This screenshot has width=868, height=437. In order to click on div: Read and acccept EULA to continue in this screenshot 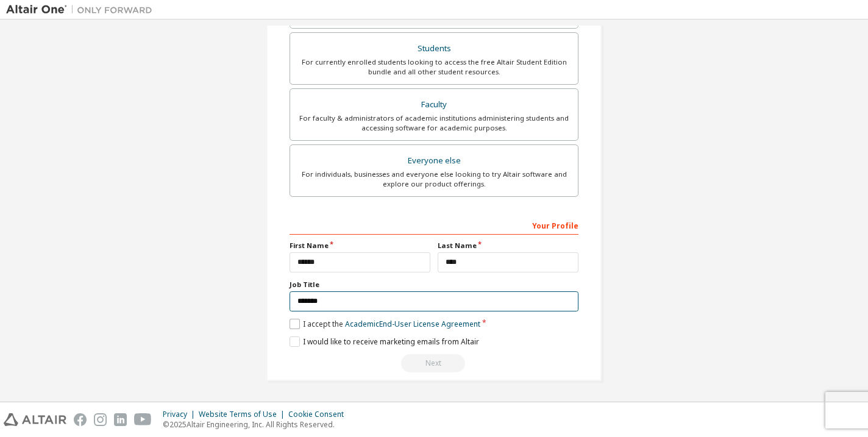, I will do `click(434, 363)`.